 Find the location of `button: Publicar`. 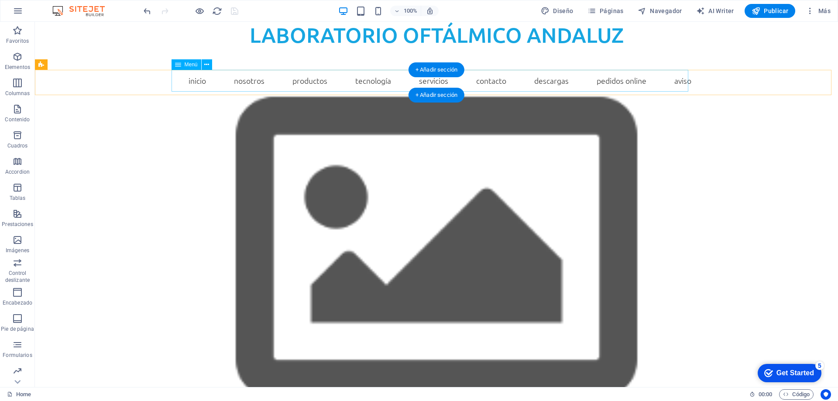

button: Publicar is located at coordinates (770, 11).